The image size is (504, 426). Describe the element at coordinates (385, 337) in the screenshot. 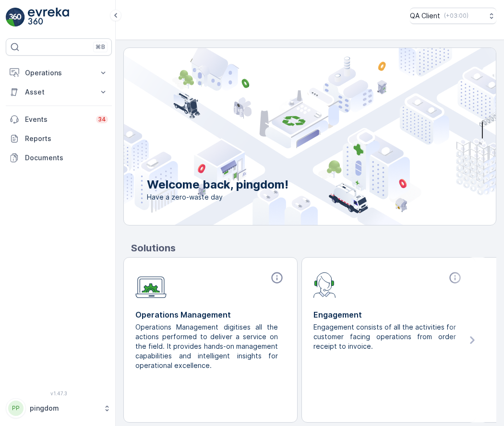

I see `p: Engagement consists of all the activities for customer facing operations from order receipt to in...` at that location.